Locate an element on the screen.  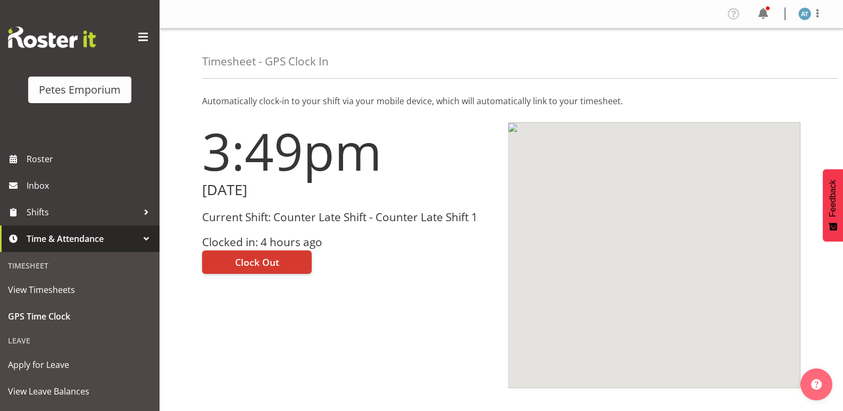
div: Petes Emporium is located at coordinates (80, 90).